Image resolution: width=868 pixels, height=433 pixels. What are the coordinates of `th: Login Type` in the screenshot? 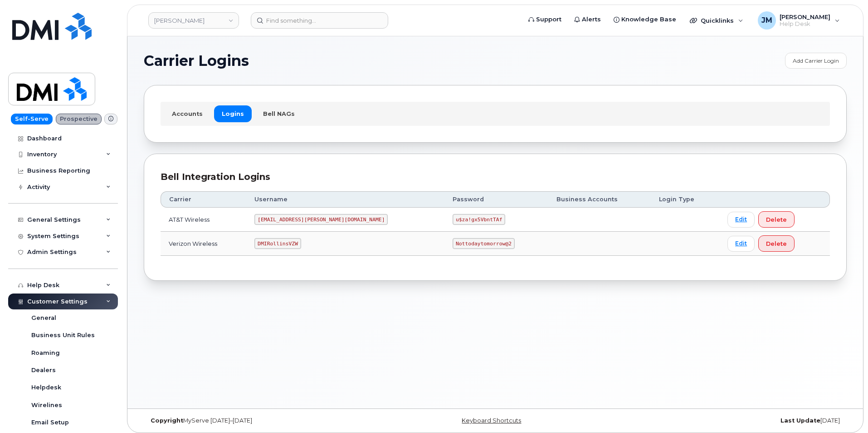 It's located at (685, 199).